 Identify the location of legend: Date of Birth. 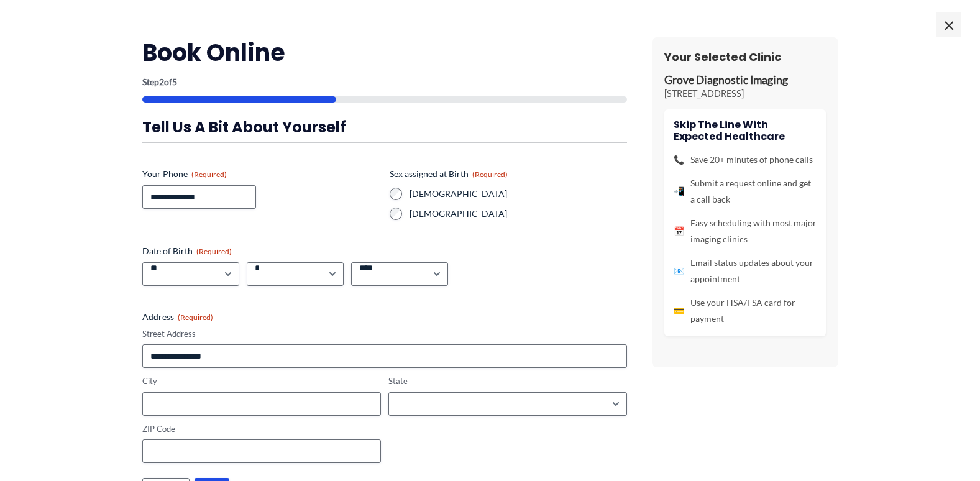
(187, 251).